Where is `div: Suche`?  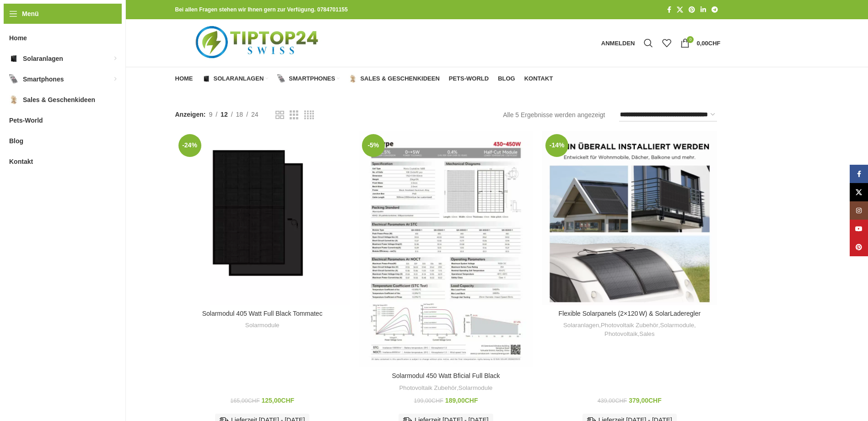
div: Suche is located at coordinates (648, 43).